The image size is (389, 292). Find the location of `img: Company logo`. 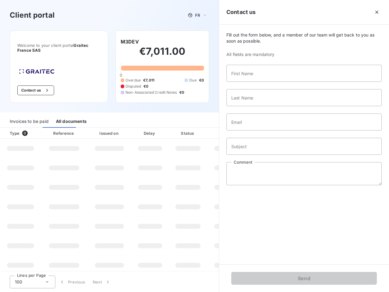

img: Company logo is located at coordinates (37, 71).